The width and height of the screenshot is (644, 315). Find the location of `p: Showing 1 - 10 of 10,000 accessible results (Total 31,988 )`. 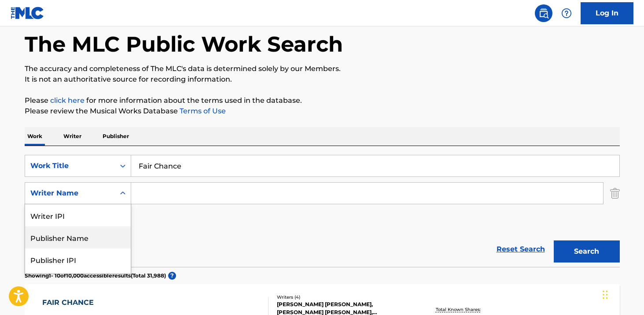

p: Showing 1 - 10 of 10,000 accessible results (Total 31,988 ) is located at coordinates (95, 276).